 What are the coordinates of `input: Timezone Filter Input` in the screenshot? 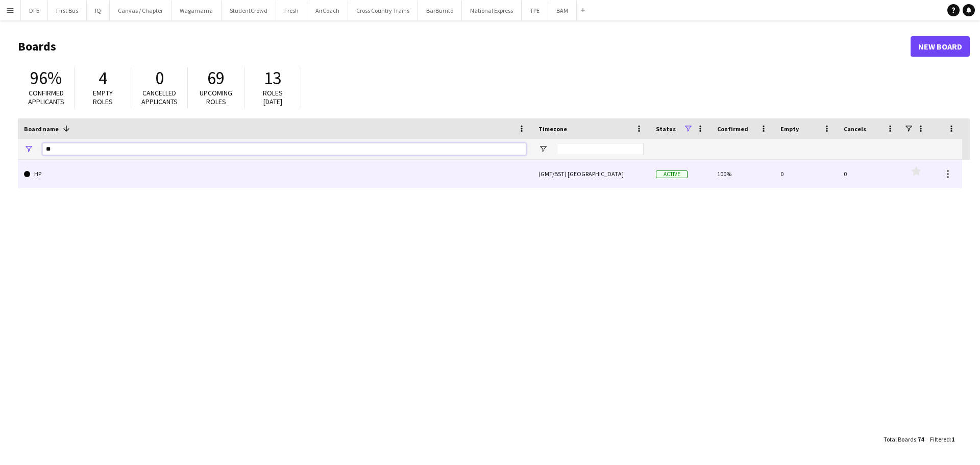 It's located at (600, 149).